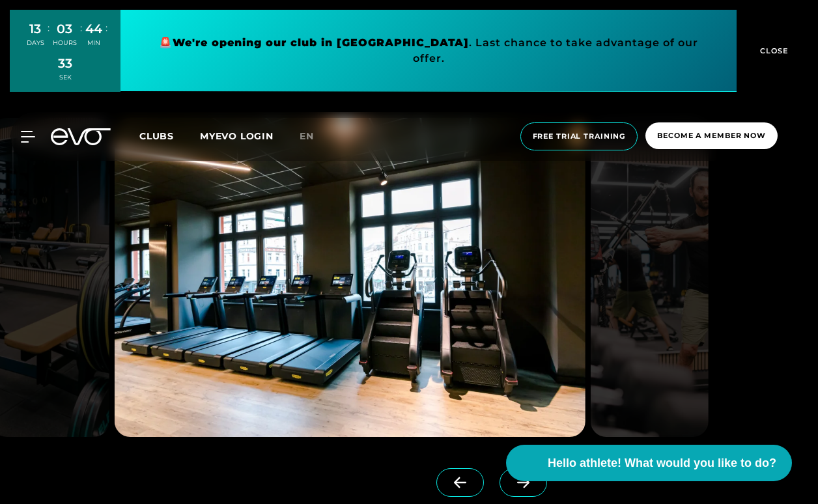 The width and height of the screenshot is (818, 504). Describe the element at coordinates (35, 28) in the screenshot. I see `font: 13` at that location.